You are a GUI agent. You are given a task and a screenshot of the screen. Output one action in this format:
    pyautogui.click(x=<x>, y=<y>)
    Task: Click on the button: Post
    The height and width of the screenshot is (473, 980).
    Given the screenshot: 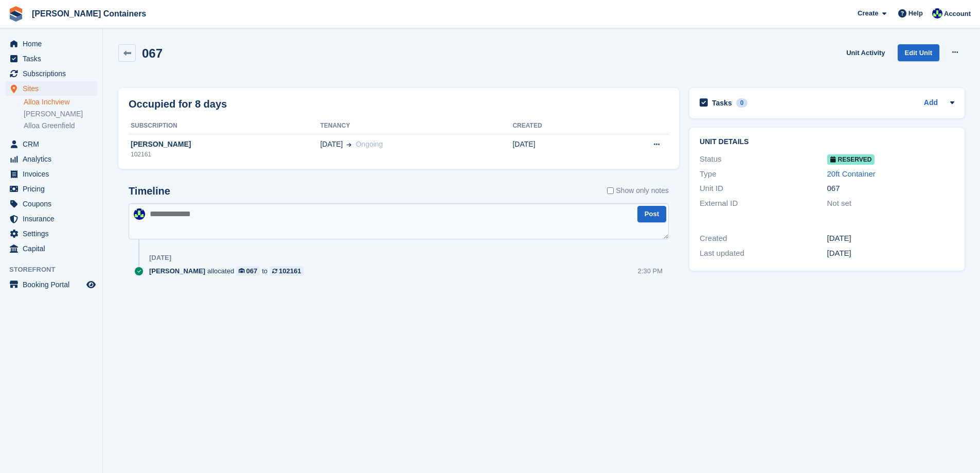 What is the action you would take?
    pyautogui.click(x=652, y=215)
    